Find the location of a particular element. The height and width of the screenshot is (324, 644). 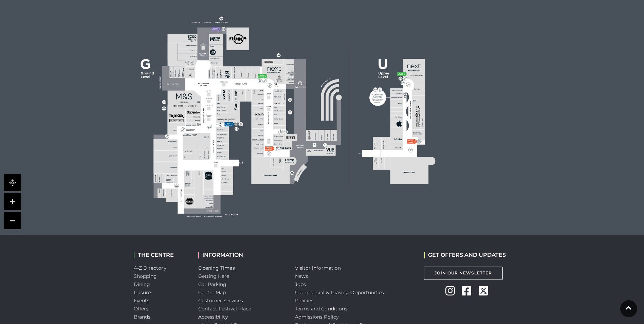

a: Centre Map is located at coordinates (212, 293).